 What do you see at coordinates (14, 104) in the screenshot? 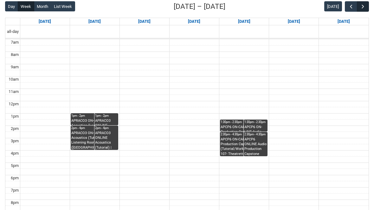
I see `div: 12pm` at bounding box center [14, 104].